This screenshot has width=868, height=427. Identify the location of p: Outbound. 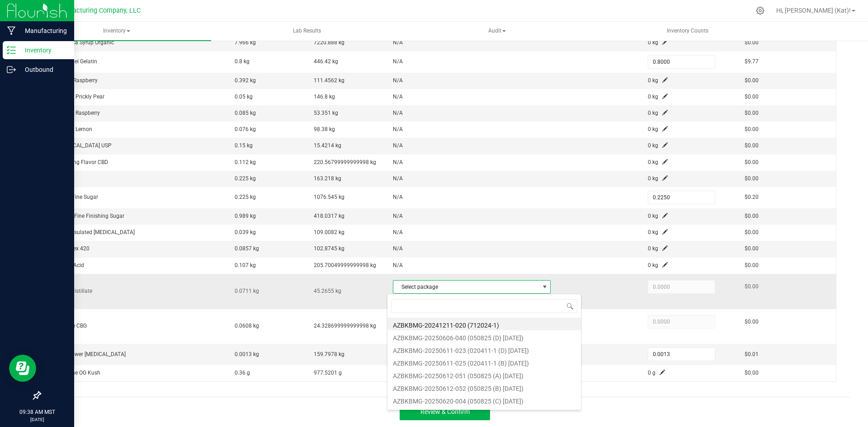
(43, 70).